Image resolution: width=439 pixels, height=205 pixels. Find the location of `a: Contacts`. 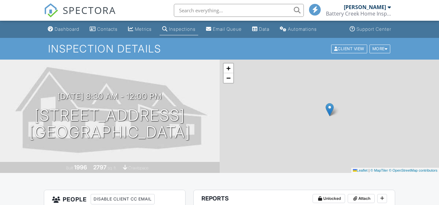

a: Contacts is located at coordinates (104, 29).